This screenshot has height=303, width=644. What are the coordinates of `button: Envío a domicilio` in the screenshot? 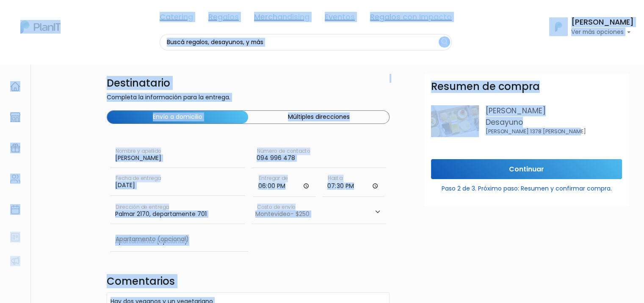 It's located at (178, 117).